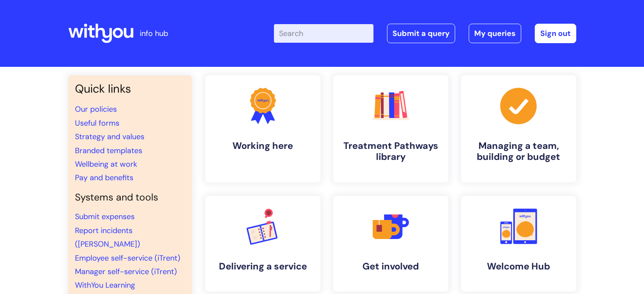 The image size is (644, 294). I want to click on a: Managing a team, building or budget, so click(519, 128).